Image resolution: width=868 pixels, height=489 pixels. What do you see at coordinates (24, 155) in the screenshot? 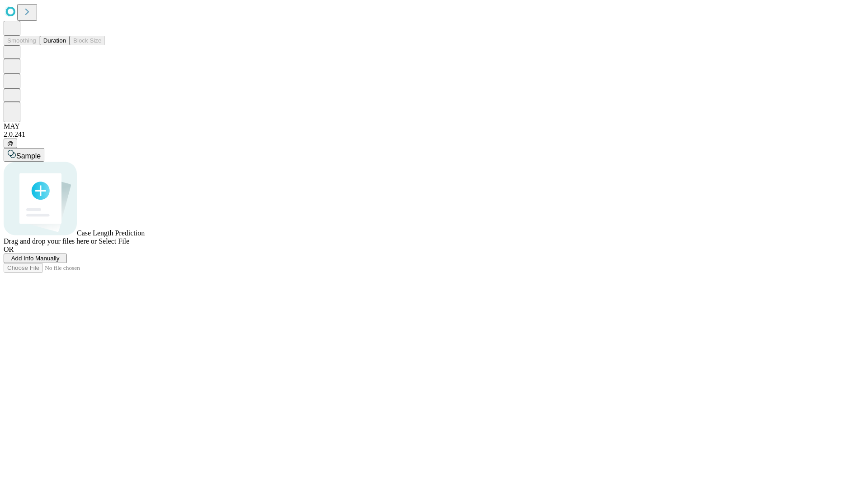
I see `button: Sample` at bounding box center [24, 155].